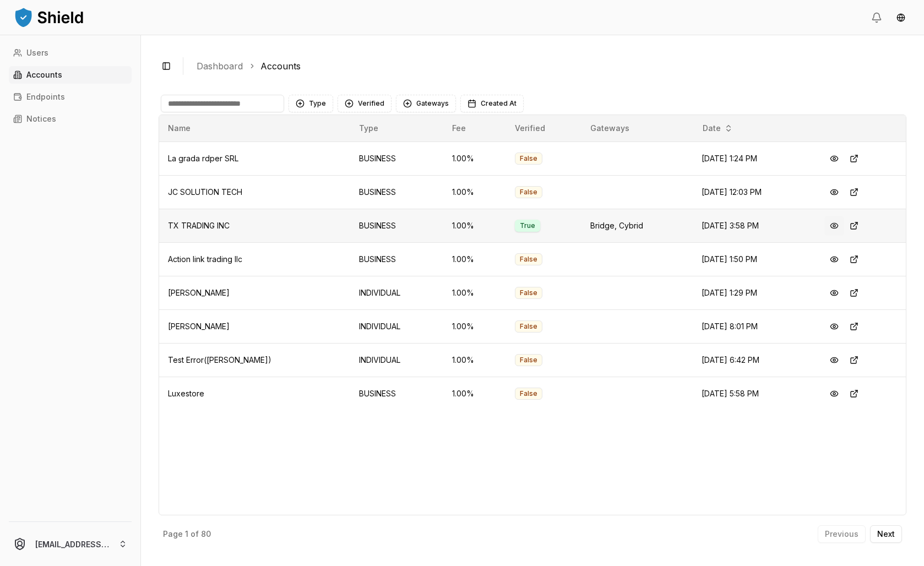  What do you see at coordinates (38, 53) in the screenshot?
I see `p: Users` at bounding box center [38, 53].